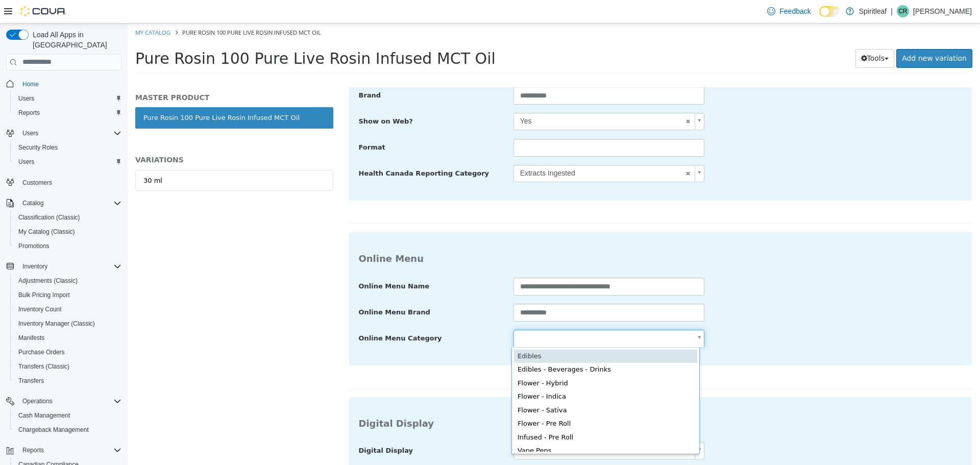 The width and height of the screenshot is (980, 465). What do you see at coordinates (44, 367) in the screenshot?
I see `a: Transfers (Classic)` at bounding box center [44, 367].